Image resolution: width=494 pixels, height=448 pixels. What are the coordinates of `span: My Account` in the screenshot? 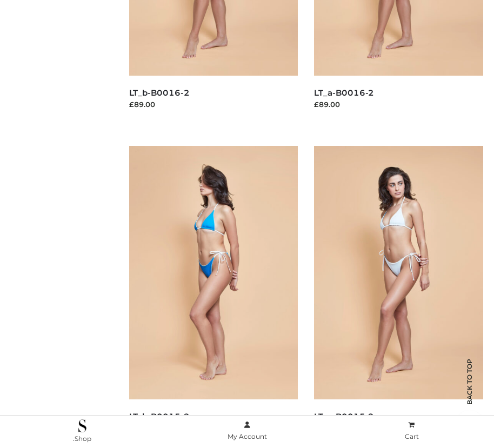 It's located at (247, 436).